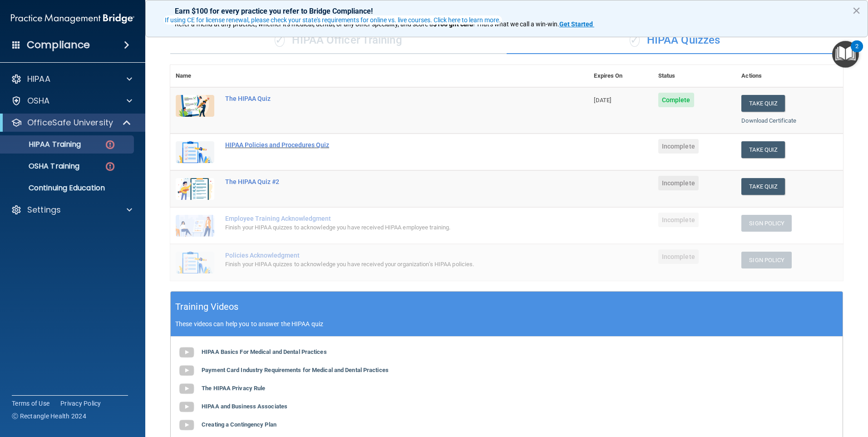 The image size is (868, 437). I want to click on div: Finish your HIPAA quizzes to acknowledge you have received HIPAA employee training., so click(384, 228).